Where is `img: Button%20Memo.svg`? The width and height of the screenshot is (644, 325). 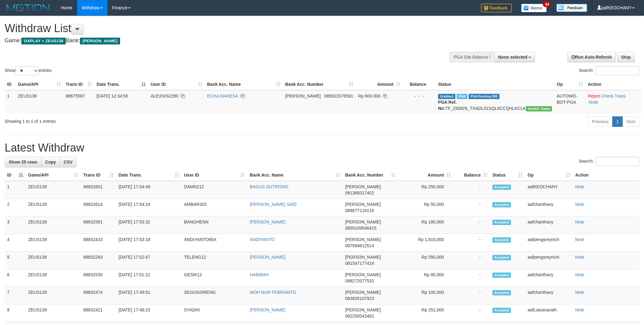 img: Button%20Memo.svg is located at coordinates (534, 8).